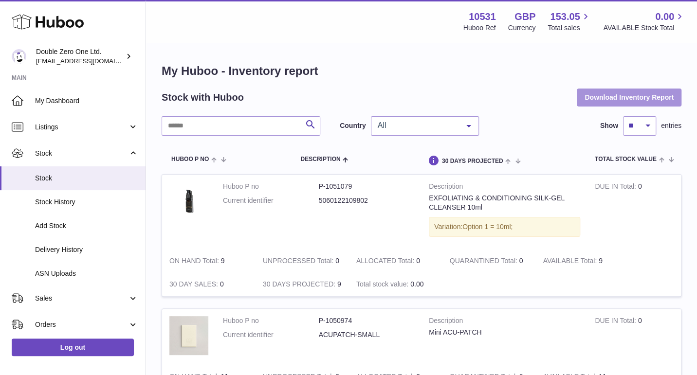 The width and height of the screenshot is (697, 375). I want to click on strong: 30 DAYS PROJECTED, so click(300, 285).